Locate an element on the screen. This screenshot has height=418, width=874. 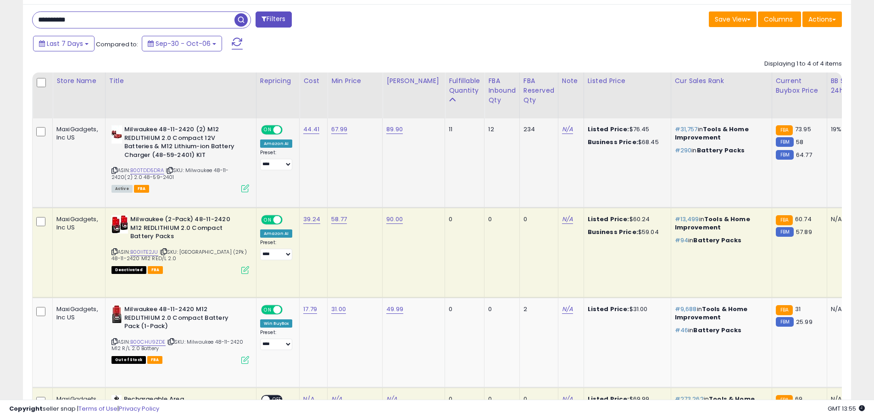
div: $68.45 is located at coordinates (626, 142).